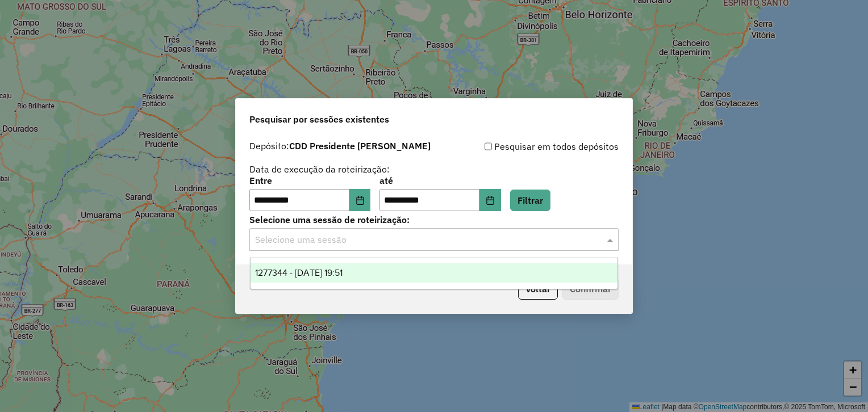 This screenshot has height=412, width=868. I want to click on ng-dropdown-panel: Options list, so click(434, 273).